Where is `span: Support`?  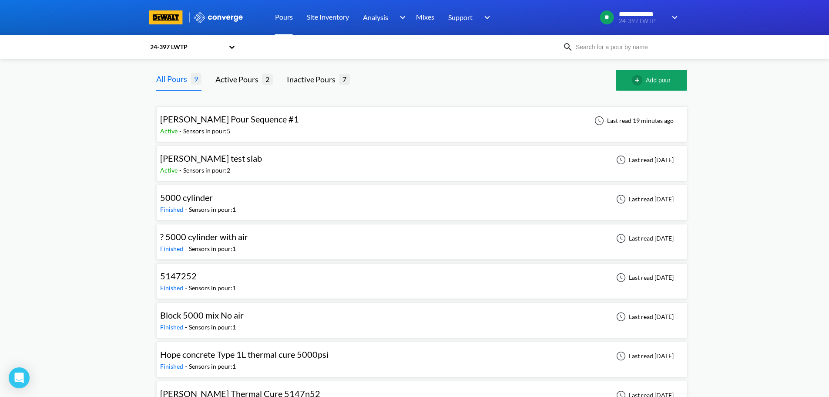 span: Support is located at coordinates (461, 17).